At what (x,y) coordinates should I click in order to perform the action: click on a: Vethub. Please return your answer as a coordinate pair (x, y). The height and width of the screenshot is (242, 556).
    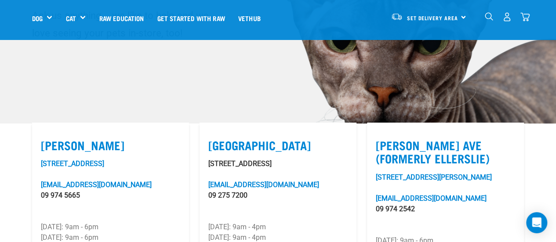
    Looking at the image, I should click on (249, 18).